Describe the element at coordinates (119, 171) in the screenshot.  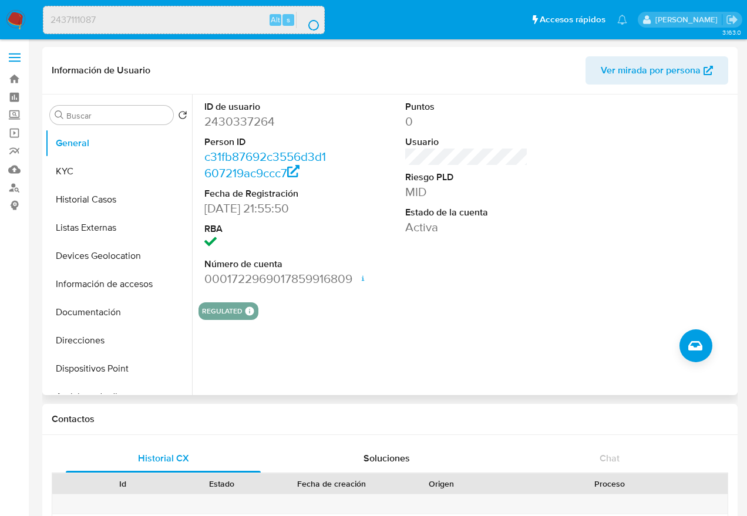
I see `button: KYC` at that location.